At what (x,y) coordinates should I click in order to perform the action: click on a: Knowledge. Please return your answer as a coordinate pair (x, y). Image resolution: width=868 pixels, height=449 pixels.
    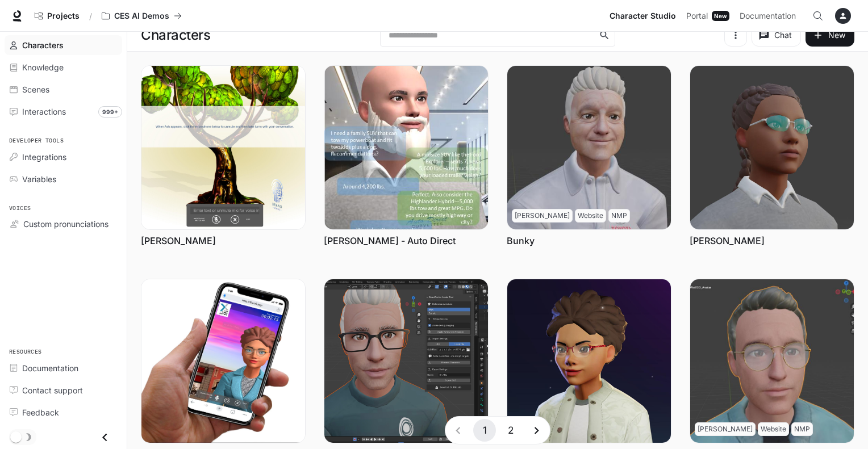
    Looking at the image, I should click on (63, 67).